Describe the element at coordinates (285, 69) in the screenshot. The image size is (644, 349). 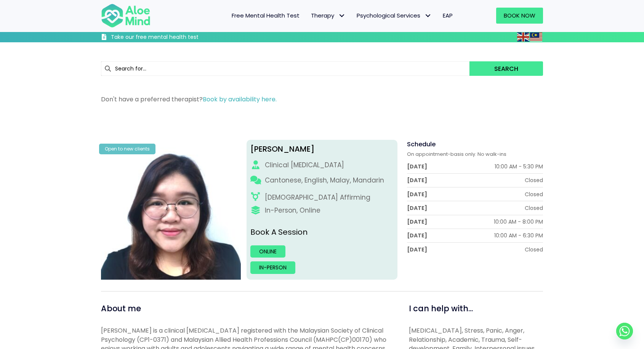
I see `input: Search for...` at that location.